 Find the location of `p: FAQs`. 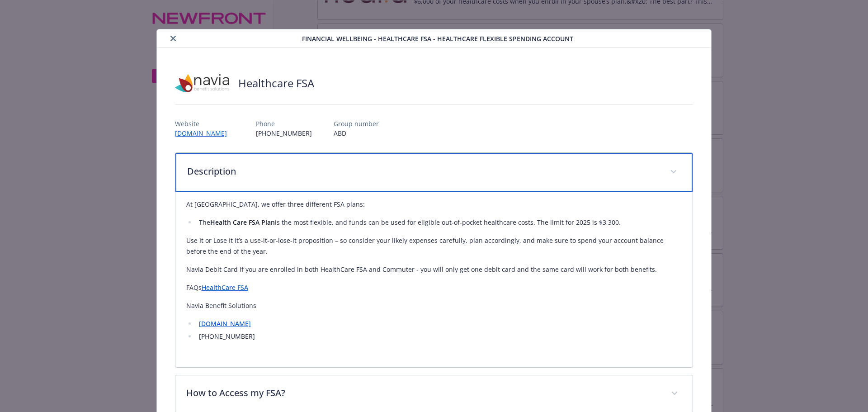

p: FAQs is located at coordinates (434, 288).